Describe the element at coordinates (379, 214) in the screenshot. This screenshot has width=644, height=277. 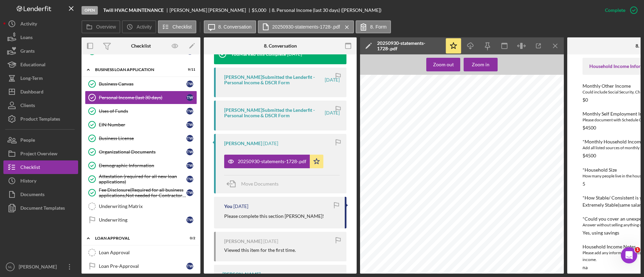
I see `span: Beginning` at that location.